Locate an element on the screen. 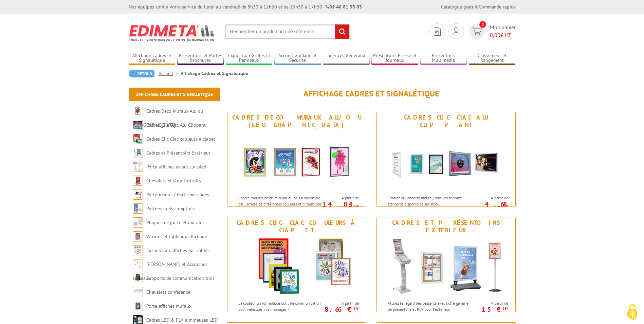 The height and width of the screenshot is (324, 644). a: Classement et Rangement is located at coordinates (492, 58).